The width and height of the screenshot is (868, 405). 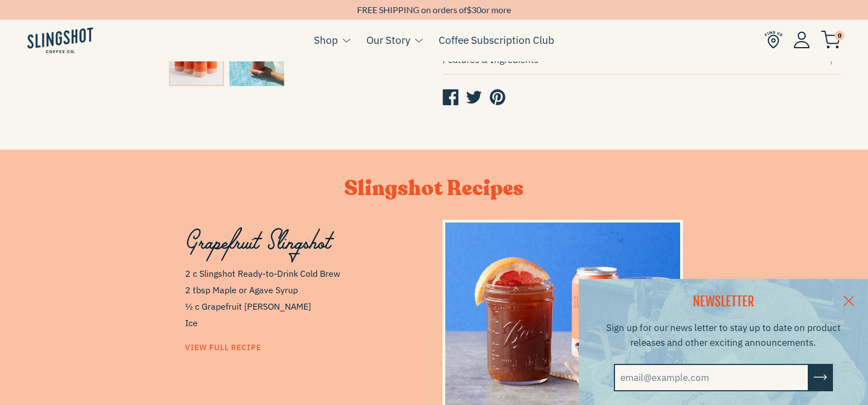 I want to click on a: Shop, so click(x=326, y=40).